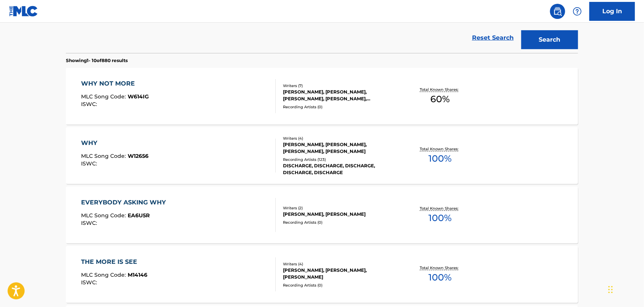 This screenshot has width=644, height=307. What do you see at coordinates (340, 85) in the screenshot?
I see `div: Writers ( 7 )` at bounding box center [340, 85].